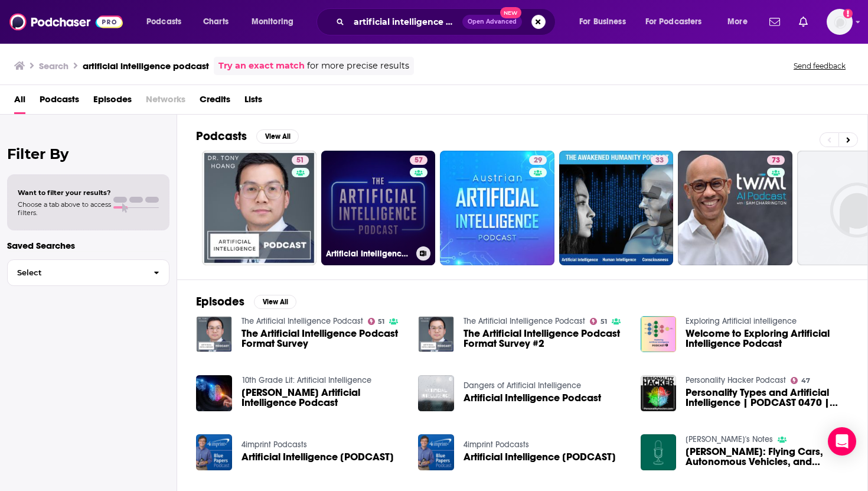  I want to click on span: Podcasts, so click(59, 101).